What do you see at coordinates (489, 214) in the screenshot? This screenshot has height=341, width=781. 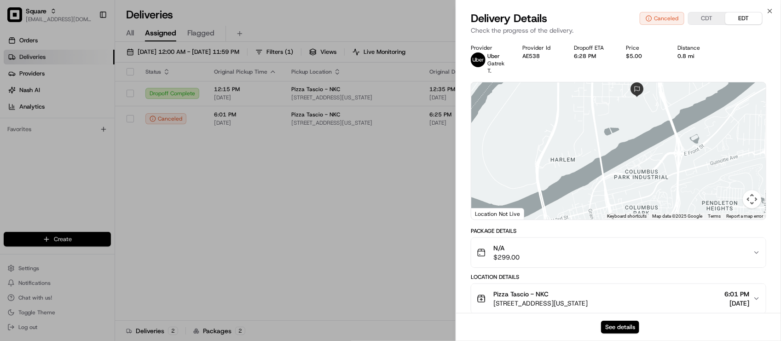 I see `img: Google` at bounding box center [489, 214].